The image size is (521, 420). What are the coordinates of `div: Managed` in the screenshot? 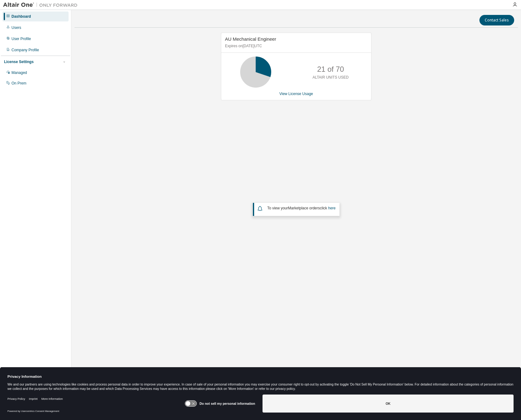 It's located at (19, 73).